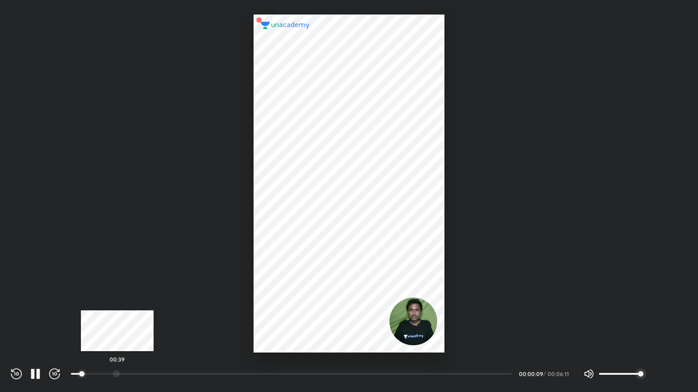  Describe the element at coordinates (259, 20) in the screenshot. I see `img: wMgqJGBwKWe8AAAAABJRU5ErkJggg==` at that location.